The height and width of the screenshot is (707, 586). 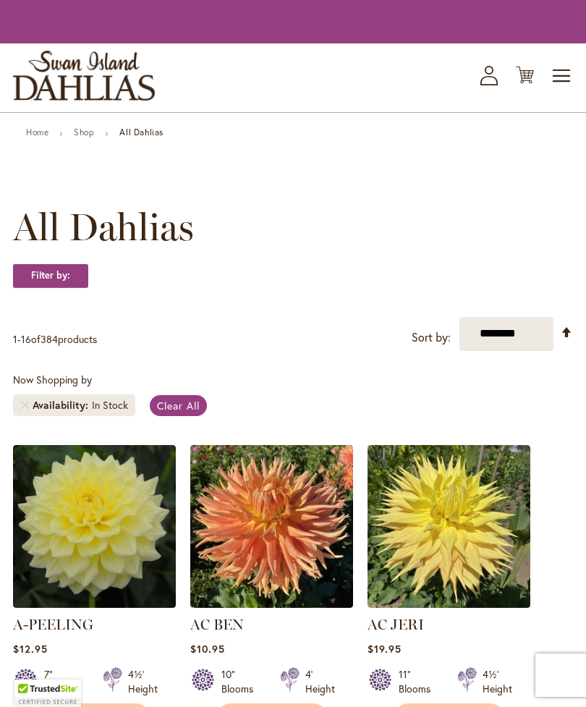 I want to click on span: $19.95, so click(x=384, y=648).